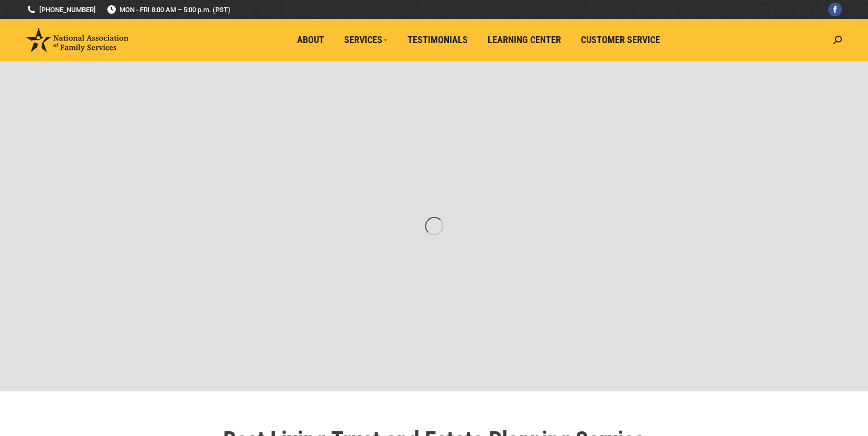  What do you see at coordinates (77, 40) in the screenshot?
I see `img: National Association of Family Services` at bounding box center [77, 40].